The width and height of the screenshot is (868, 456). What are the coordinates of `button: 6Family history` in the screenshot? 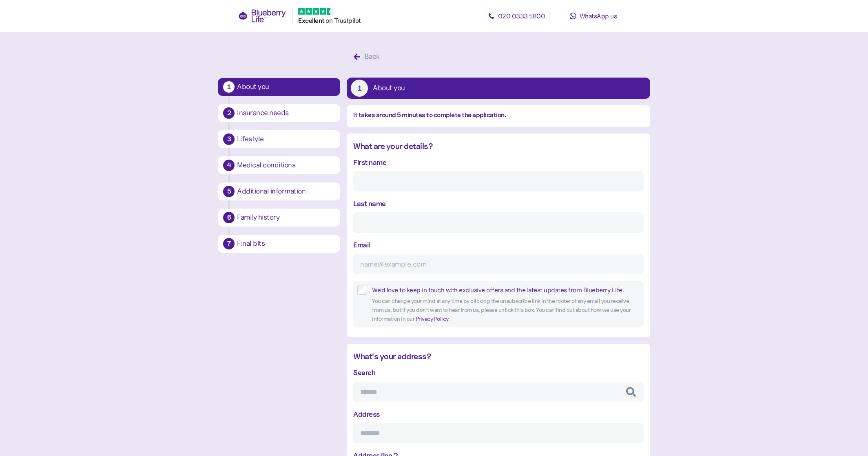 It's located at (279, 218).